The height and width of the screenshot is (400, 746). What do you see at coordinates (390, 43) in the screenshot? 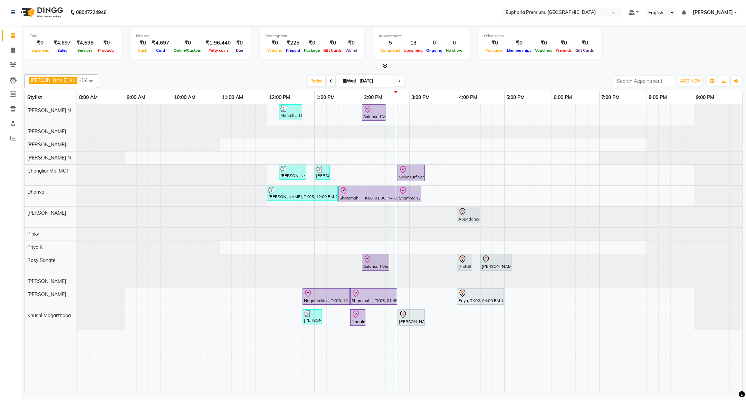
I see `div: 5` at bounding box center [390, 43].